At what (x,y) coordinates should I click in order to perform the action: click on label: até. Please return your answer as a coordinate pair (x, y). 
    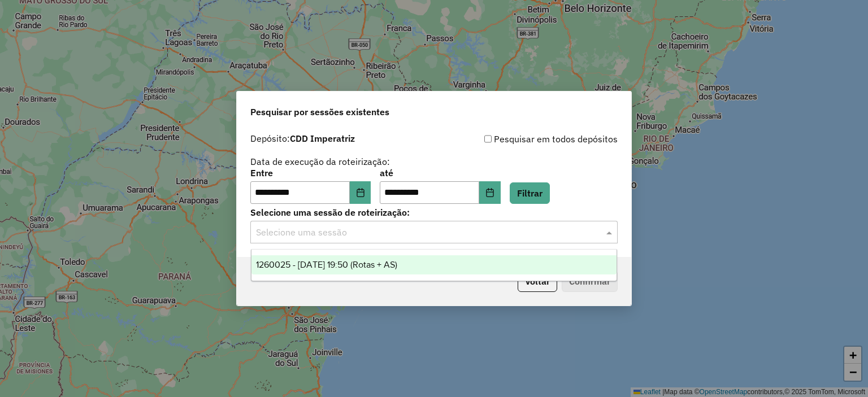
    Looking at the image, I should click on (440, 173).